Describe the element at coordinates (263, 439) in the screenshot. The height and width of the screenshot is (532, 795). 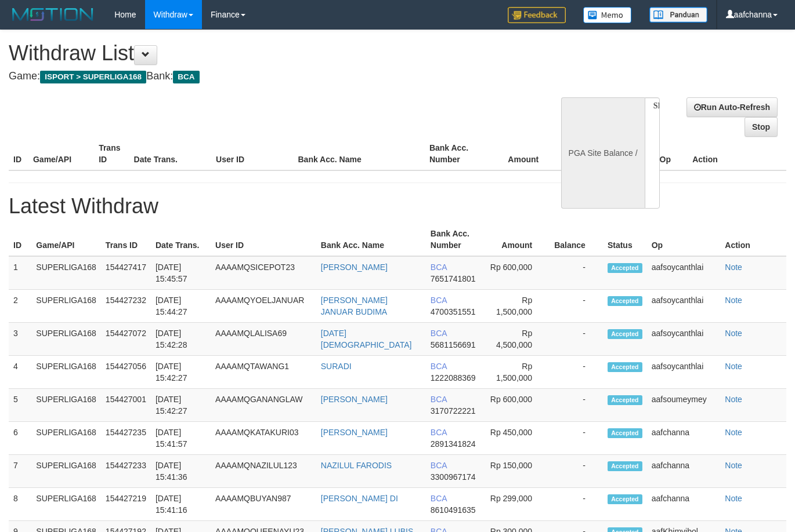
I see `td: AAAAMQKATAKURI03` at that location.